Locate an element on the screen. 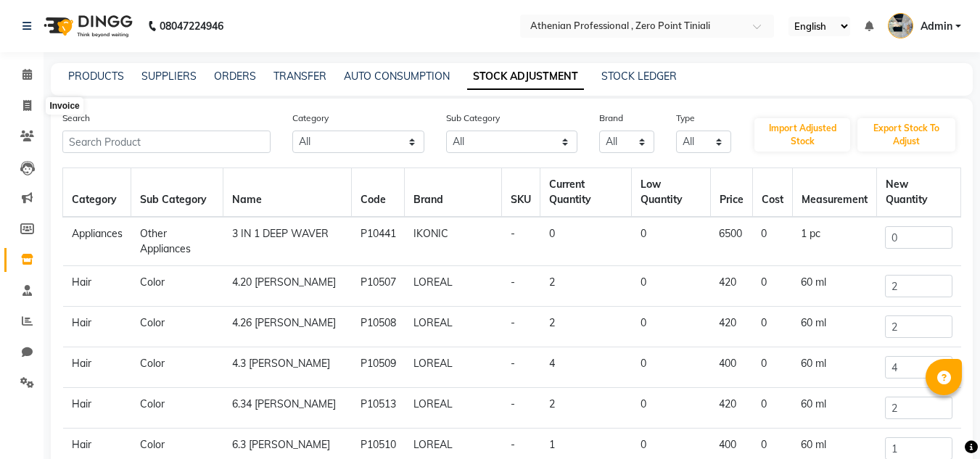  th: Cost is located at coordinates (772, 192).